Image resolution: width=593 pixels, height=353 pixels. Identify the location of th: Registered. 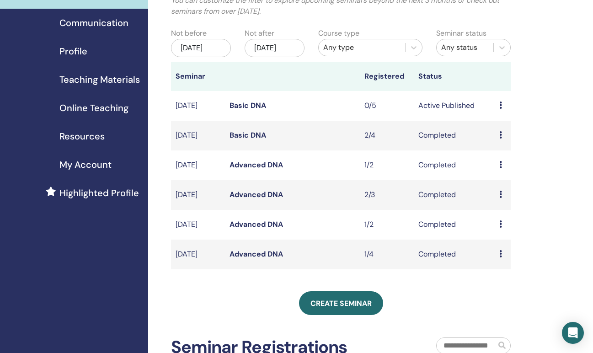
(387, 76).